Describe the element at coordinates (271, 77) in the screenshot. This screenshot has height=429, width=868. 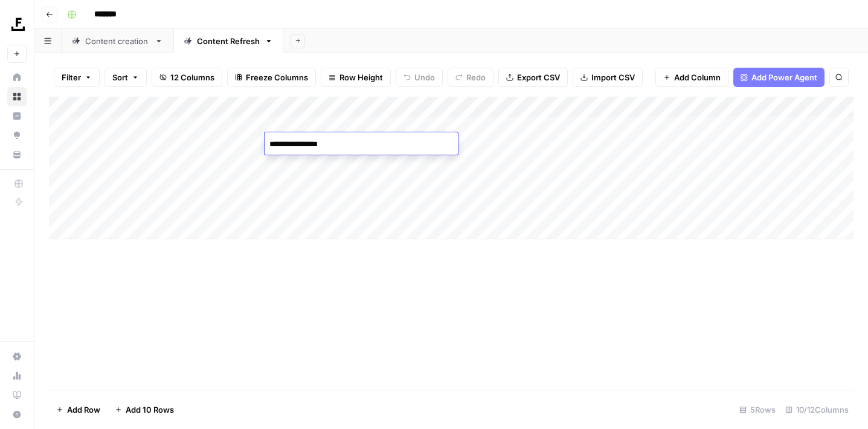
I see `button: Freeze Columns` at that location.